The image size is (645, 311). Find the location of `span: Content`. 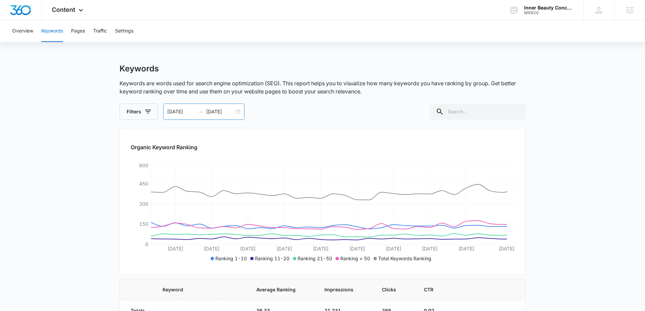

span: Content is located at coordinates (63, 9).